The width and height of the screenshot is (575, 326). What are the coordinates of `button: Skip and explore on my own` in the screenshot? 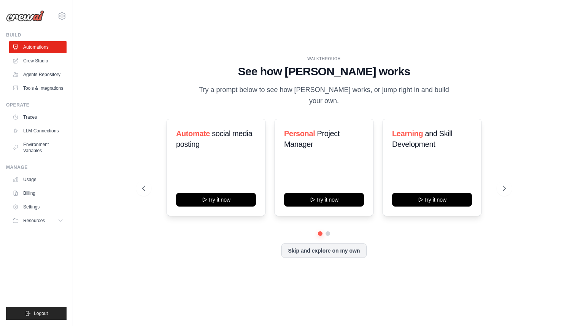 It's located at (323, 250).